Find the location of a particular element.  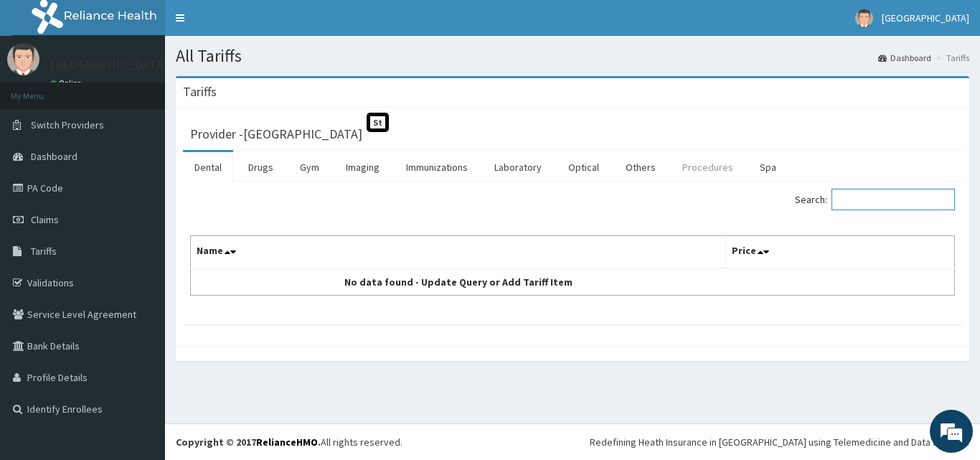

a: Immunizations is located at coordinates (437, 168).